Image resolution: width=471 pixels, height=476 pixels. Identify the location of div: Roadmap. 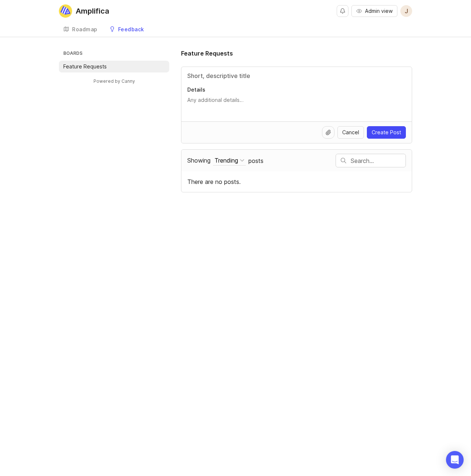
(85, 29).